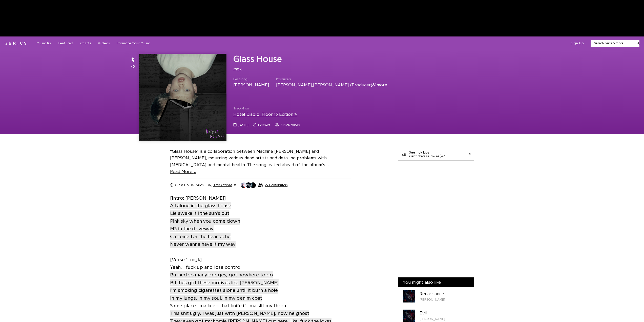  Describe the element at coordinates (203, 244) in the screenshot. I see `a: Never wanna have it my way` at that location.